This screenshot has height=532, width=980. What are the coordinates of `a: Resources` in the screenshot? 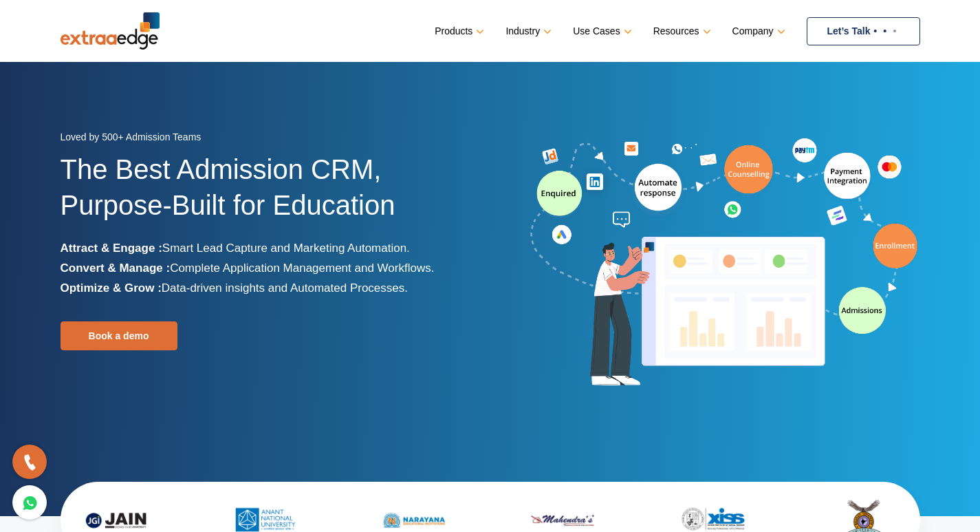 It's located at (681, 31).